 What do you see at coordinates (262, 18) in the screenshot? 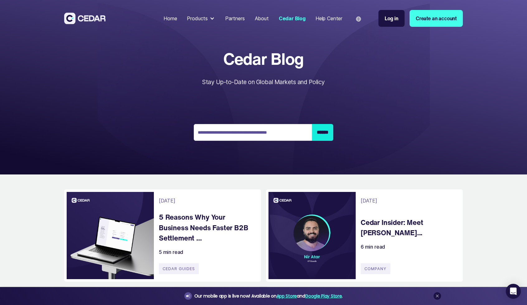
I see `div: About` at bounding box center [262, 18].